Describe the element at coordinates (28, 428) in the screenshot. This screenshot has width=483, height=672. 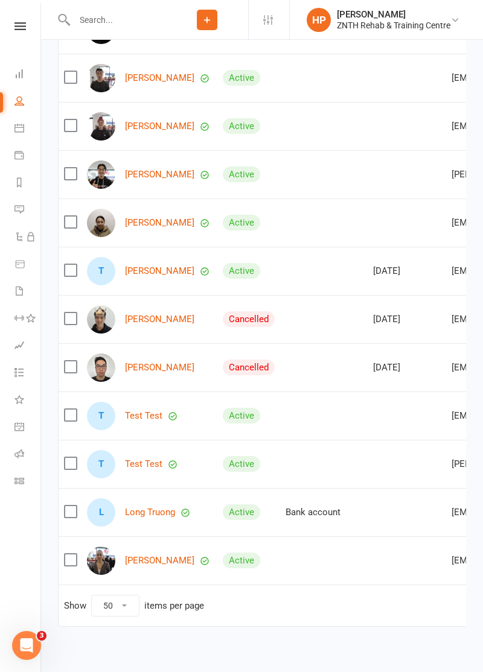
I see `a: General attendance kiosk mode` at that location.